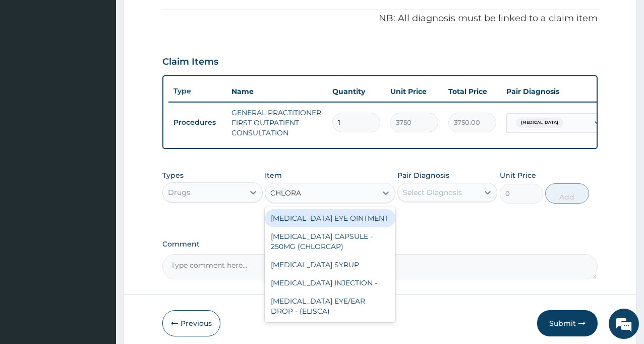  What do you see at coordinates (274, 175) in the screenshot?
I see `label: Item` at bounding box center [274, 175].